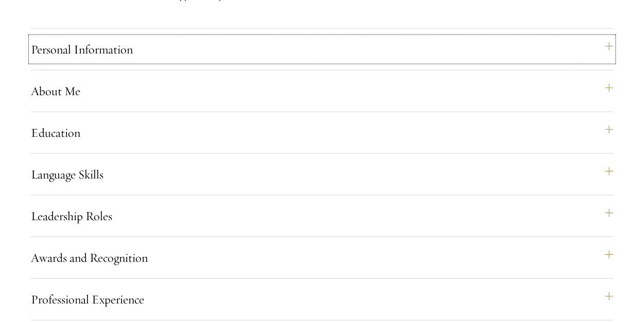  What do you see at coordinates (322, 257) in the screenshot?
I see `button: Awards and Recognition` at bounding box center [322, 257].